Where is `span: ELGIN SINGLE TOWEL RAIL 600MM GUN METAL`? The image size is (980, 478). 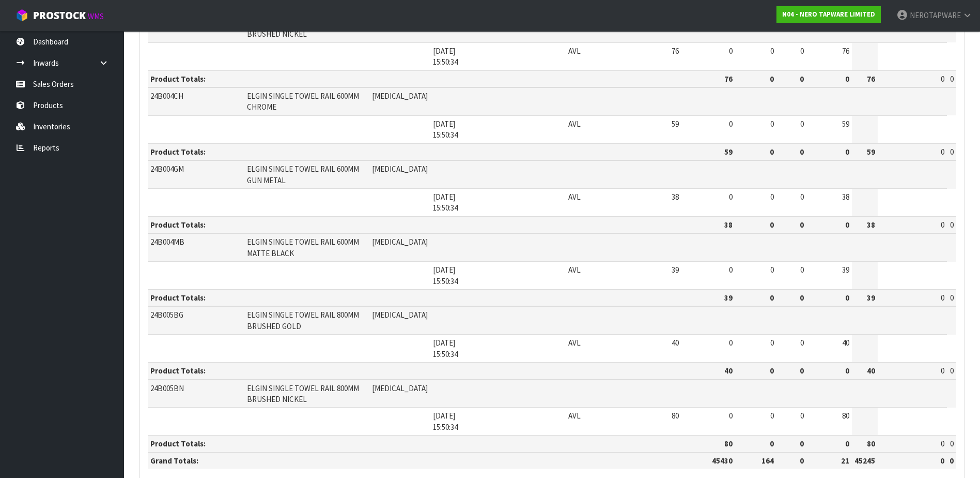 span: ELGIN SINGLE TOWEL RAIL 600MM GUN METAL is located at coordinates (302, 174).